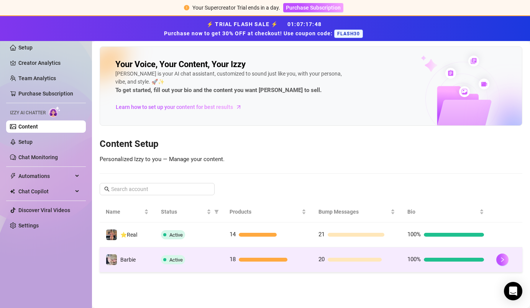 This screenshot has width=530, height=308. What do you see at coordinates (304, 24) in the screenshot?
I see `span: 01 : 07 : 17 : 48` at bounding box center [304, 24].